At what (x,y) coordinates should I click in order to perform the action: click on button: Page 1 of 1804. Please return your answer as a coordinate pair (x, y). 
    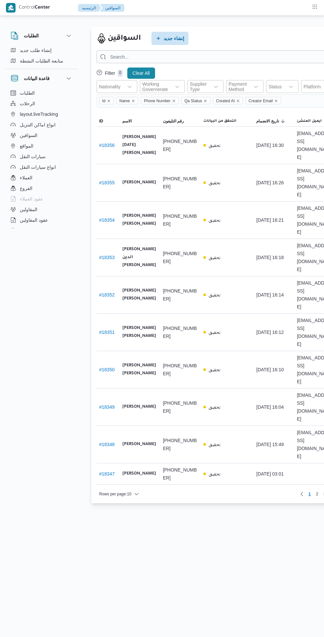
    Looking at the image, I should click on (310, 494).